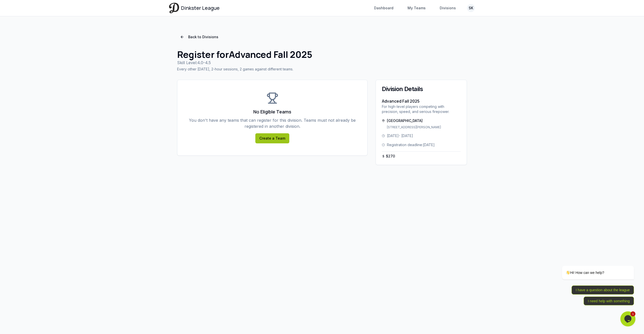 This screenshot has width=644, height=334. What do you see at coordinates (272, 138) in the screenshot?
I see `a: Create a Team` at bounding box center [272, 138].